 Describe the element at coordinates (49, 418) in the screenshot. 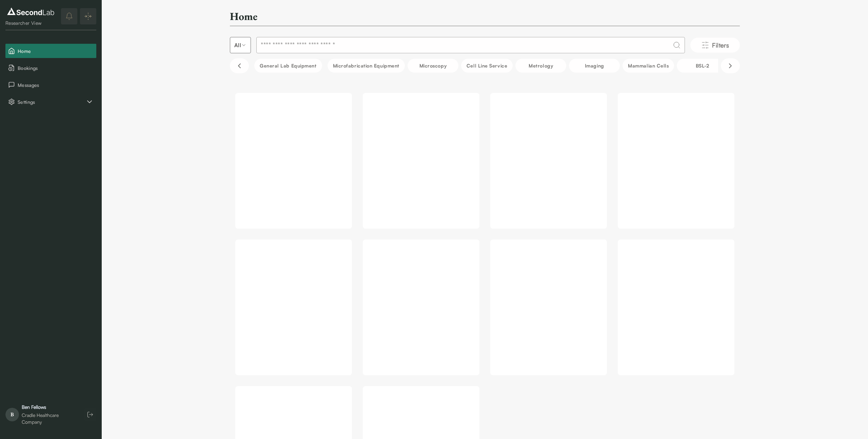

I see `div: Cradle Healthcare Company` at that location.